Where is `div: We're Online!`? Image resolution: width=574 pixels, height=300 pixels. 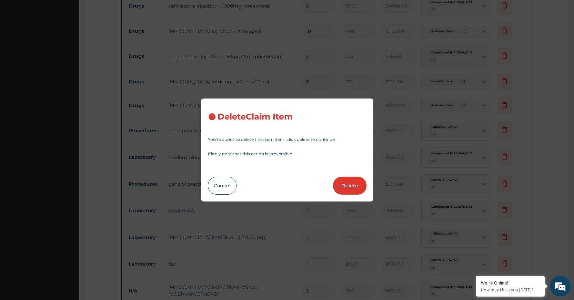 div: We're Online! is located at coordinates (510, 283).